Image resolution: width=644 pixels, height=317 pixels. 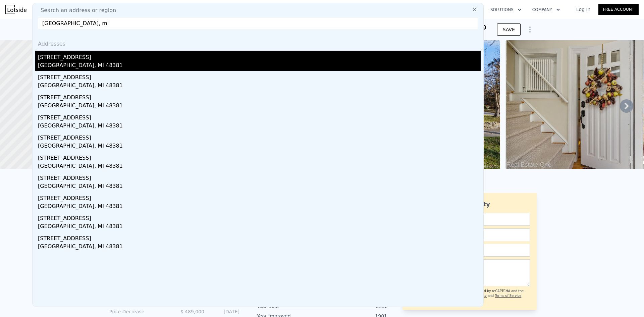 What do you see at coordinates (508, 295) in the screenshot?
I see `a: Terms of Service` at bounding box center [508, 295].